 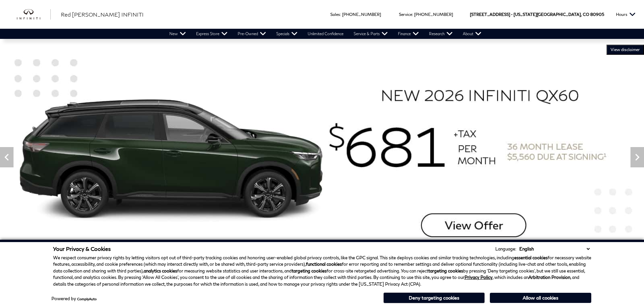 I want to click on a: infiniti, so click(x=34, y=15).